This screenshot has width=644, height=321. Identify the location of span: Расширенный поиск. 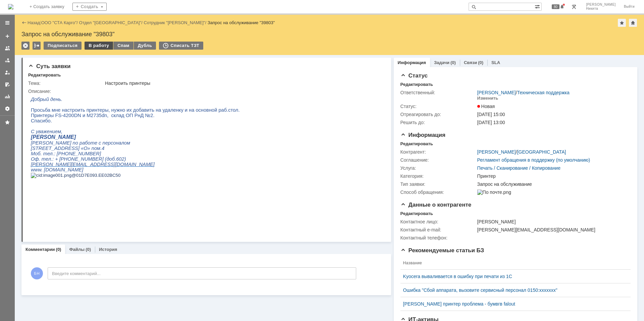
(538, 6).